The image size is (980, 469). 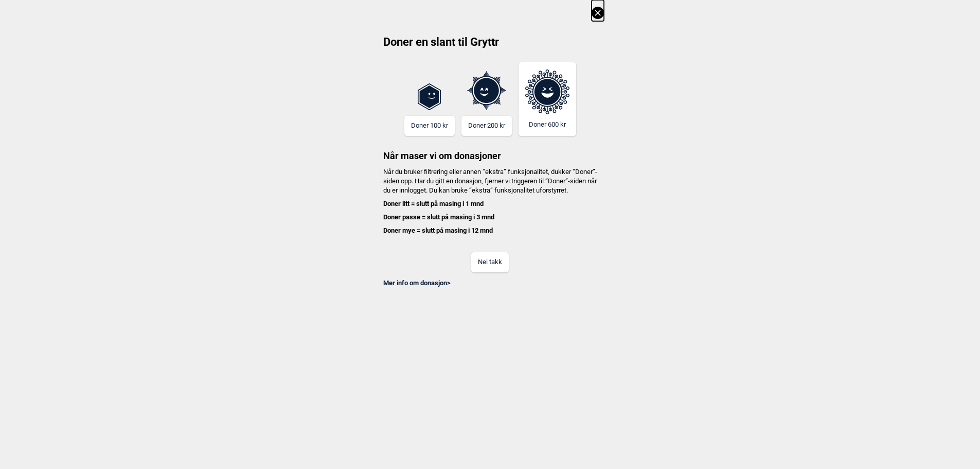 What do you see at coordinates (416, 282) in the screenshot?
I see `a: Mer info om donasjon>` at bounding box center [416, 282].